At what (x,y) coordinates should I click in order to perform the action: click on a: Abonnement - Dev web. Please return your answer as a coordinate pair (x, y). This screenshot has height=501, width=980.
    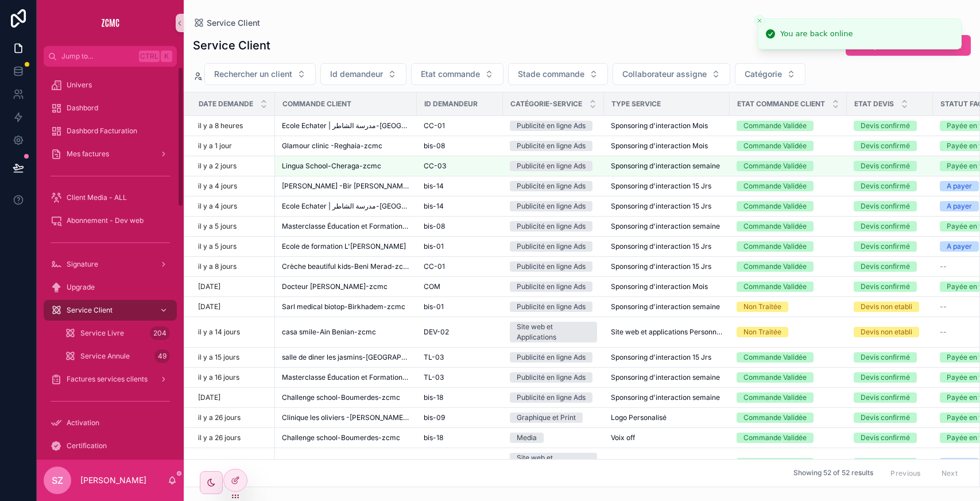
    Looking at the image, I should click on (110, 221).